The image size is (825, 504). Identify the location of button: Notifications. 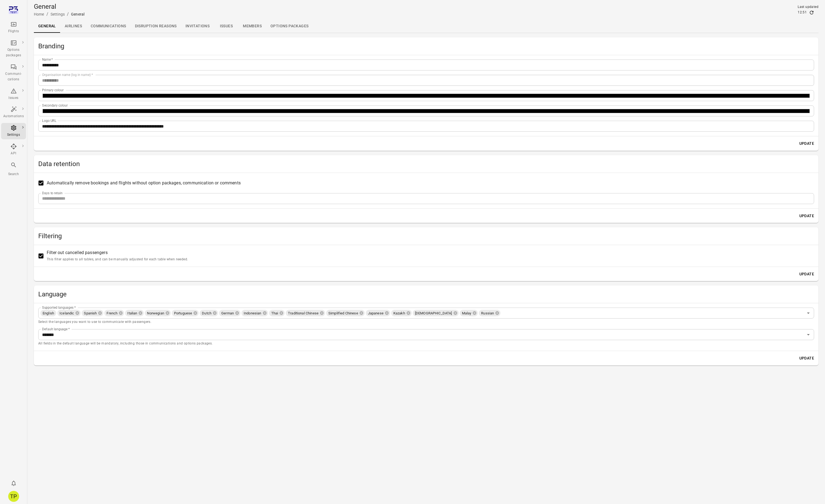
(14, 483).